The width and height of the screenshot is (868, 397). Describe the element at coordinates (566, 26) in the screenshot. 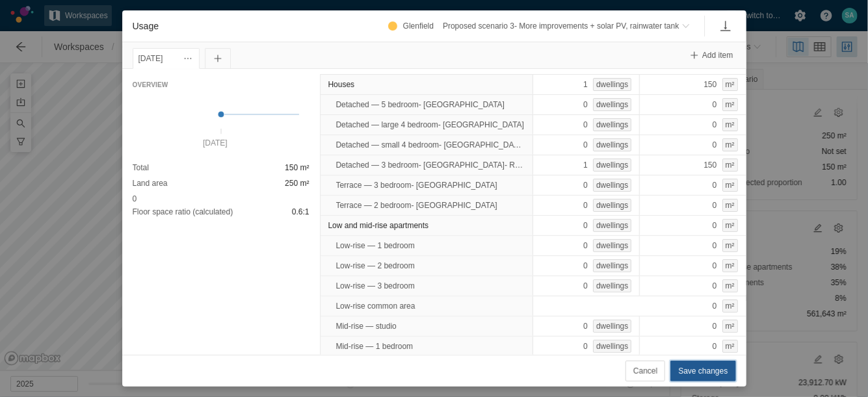

I see `button: Proposed scenario 3- More improvements + solar PV, rainwater tank` at that location.